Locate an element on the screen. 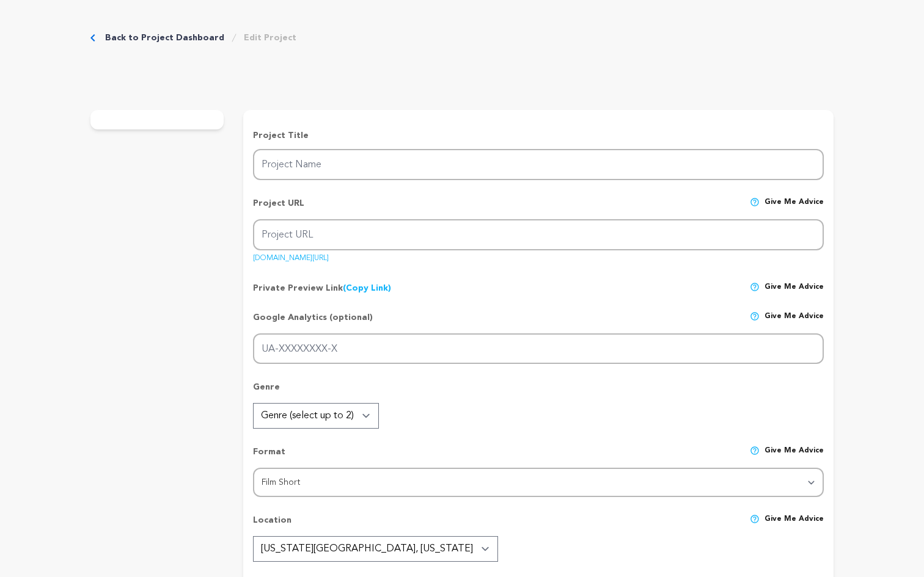 This screenshot has width=924, height=577. p: Format is located at coordinates (268, 457).